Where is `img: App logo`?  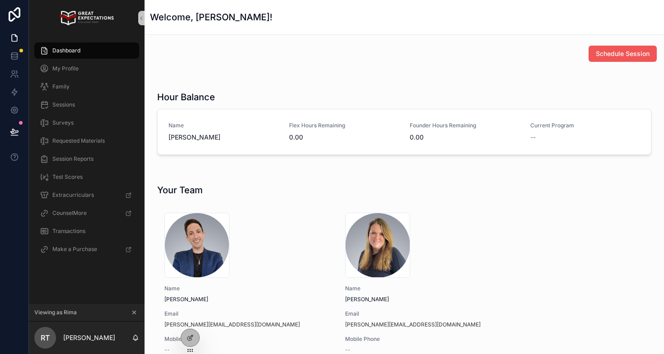 img: App logo is located at coordinates (86, 18).